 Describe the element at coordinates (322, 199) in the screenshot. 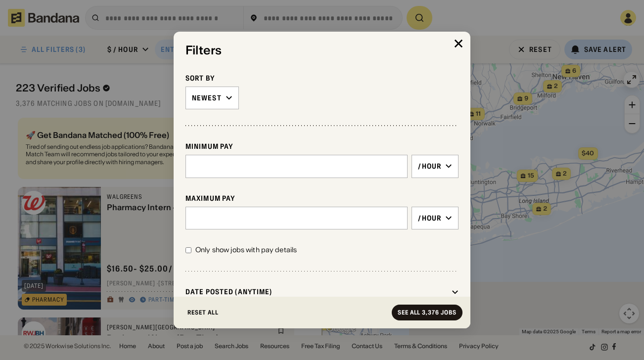

I see `div: Maximum Pay` at that location.